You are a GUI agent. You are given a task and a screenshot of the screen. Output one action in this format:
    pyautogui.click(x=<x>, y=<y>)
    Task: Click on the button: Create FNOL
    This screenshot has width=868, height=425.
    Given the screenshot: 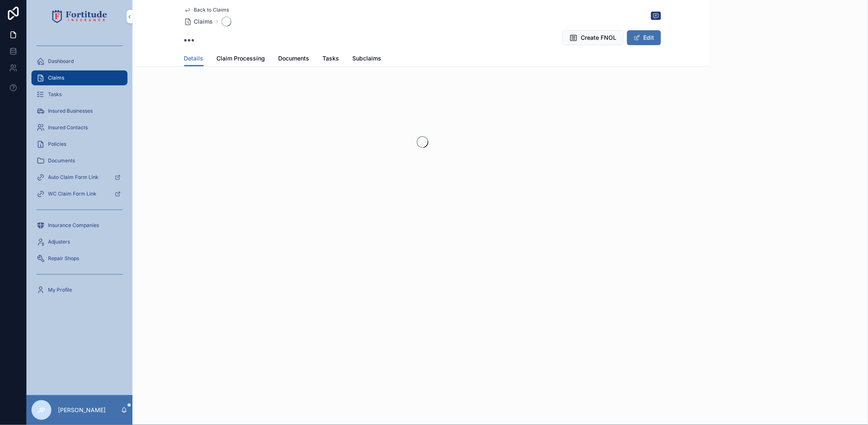 What is the action you would take?
    pyautogui.click(x=593, y=37)
    